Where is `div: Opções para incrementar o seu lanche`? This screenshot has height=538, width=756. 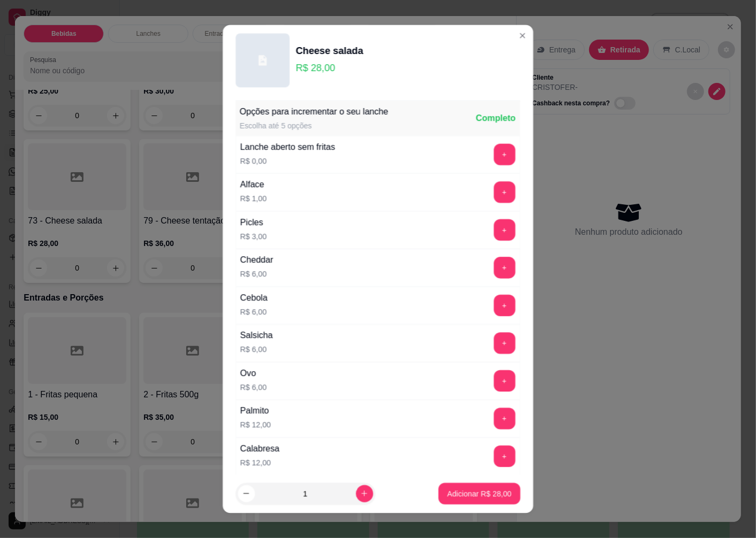
div: Opções para incrementar o seu lanche is located at coordinates (314, 112).